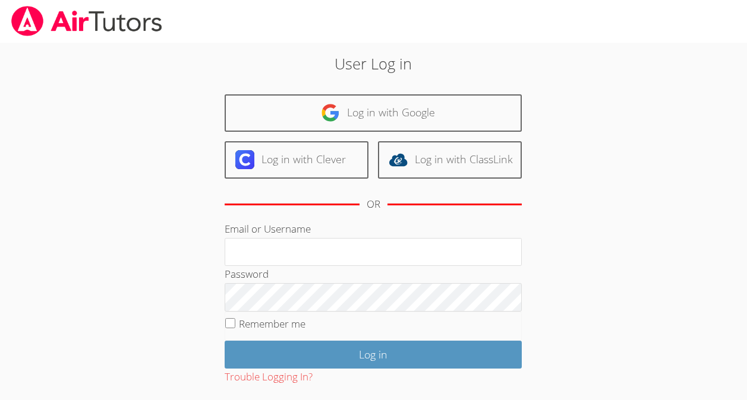  Describe the element at coordinates (373, 113) in the screenshot. I see `a: Log in with Google` at that location.